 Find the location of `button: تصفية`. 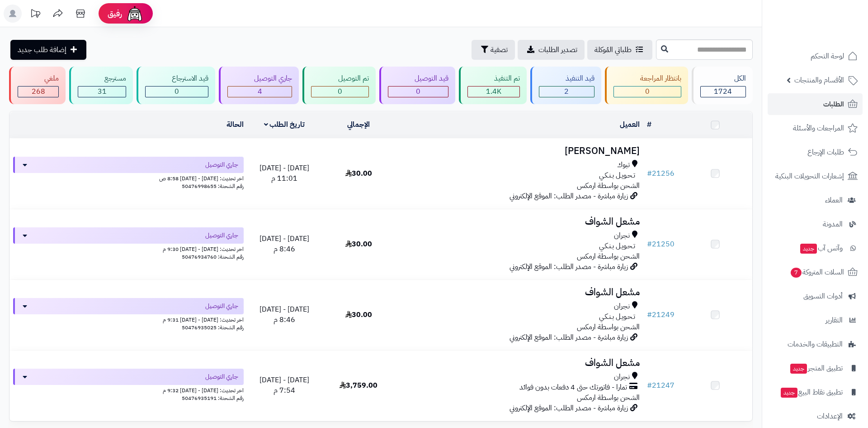

button: تصفية is located at coordinates (494, 50).